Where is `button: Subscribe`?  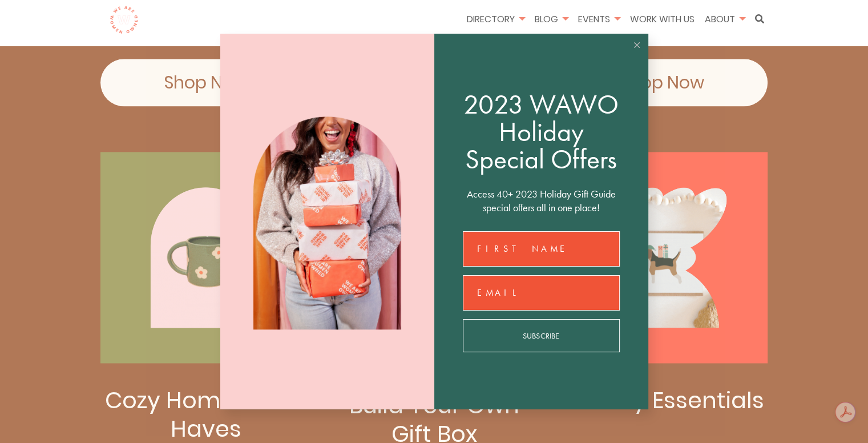 button: Subscribe is located at coordinates (541, 336).